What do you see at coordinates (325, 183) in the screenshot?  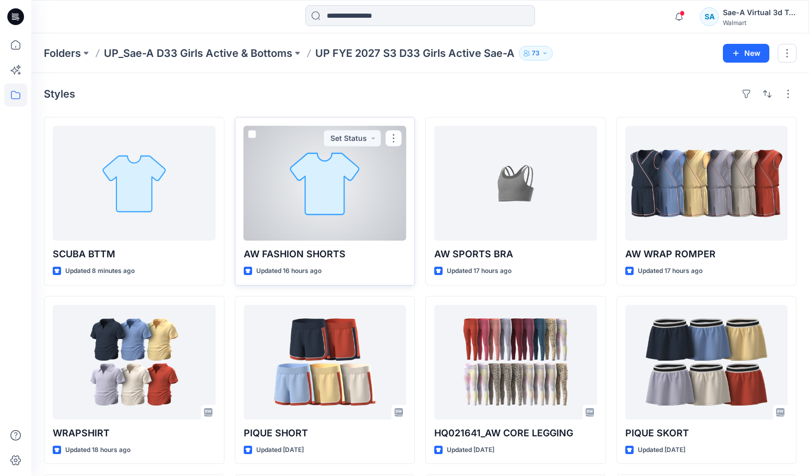 I see `a: AW FASHION SHORTS` at bounding box center [325, 183].